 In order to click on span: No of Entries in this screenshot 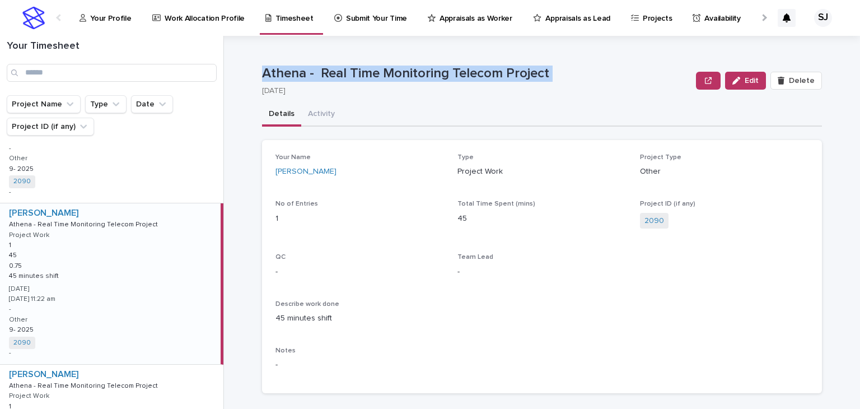, I will do `click(297, 204)`.